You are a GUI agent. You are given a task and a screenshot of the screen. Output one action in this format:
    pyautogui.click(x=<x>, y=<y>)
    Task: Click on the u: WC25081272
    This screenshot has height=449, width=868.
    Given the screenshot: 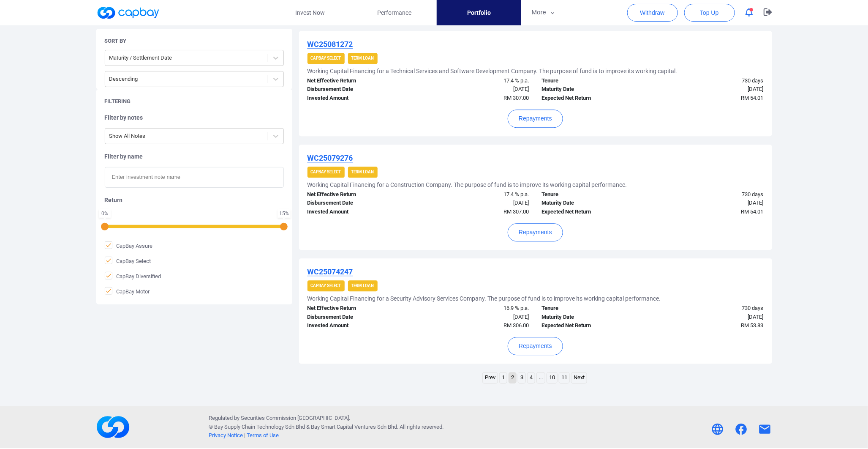 What is the action you would take?
    pyautogui.click(x=331, y=44)
    